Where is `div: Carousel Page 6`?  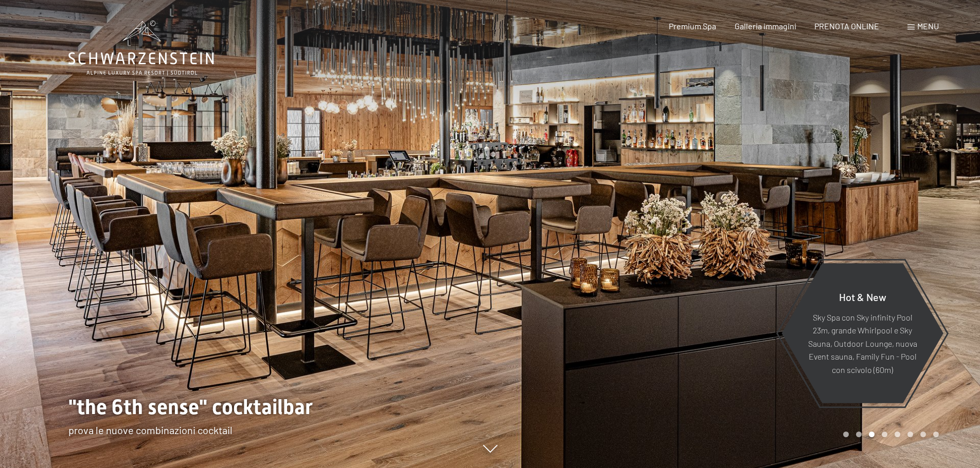 div: Carousel Page 6 is located at coordinates (909, 434).